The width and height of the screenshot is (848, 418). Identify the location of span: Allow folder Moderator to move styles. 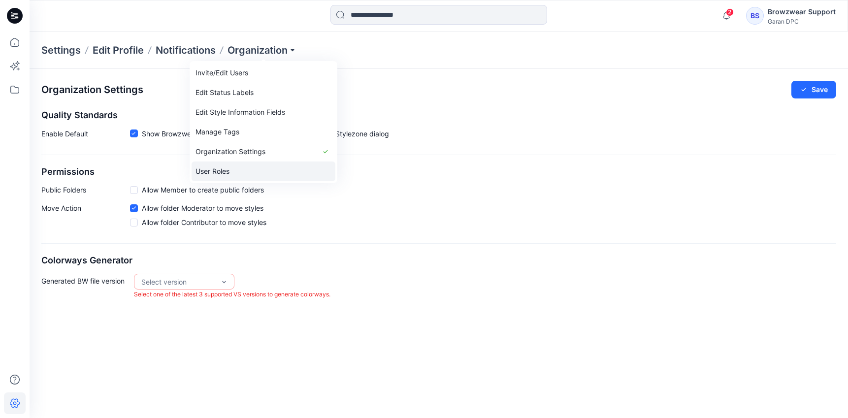
(202, 208).